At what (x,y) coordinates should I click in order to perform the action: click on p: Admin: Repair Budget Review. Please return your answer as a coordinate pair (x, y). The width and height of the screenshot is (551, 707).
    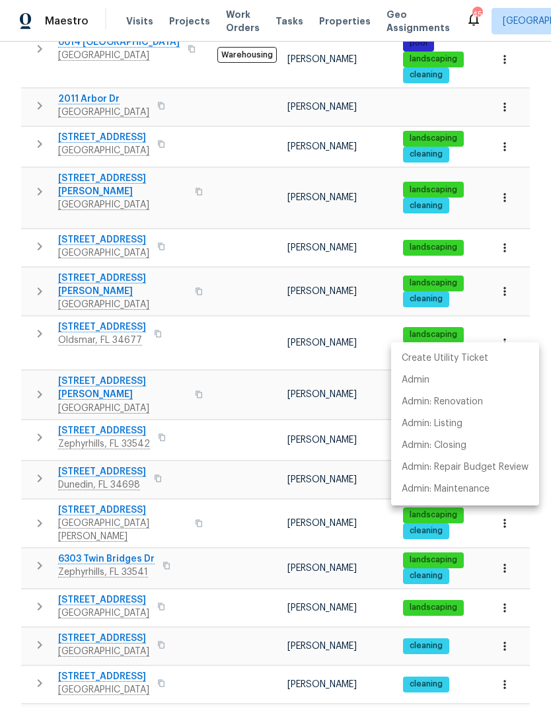
    Looking at the image, I should click on (465, 467).